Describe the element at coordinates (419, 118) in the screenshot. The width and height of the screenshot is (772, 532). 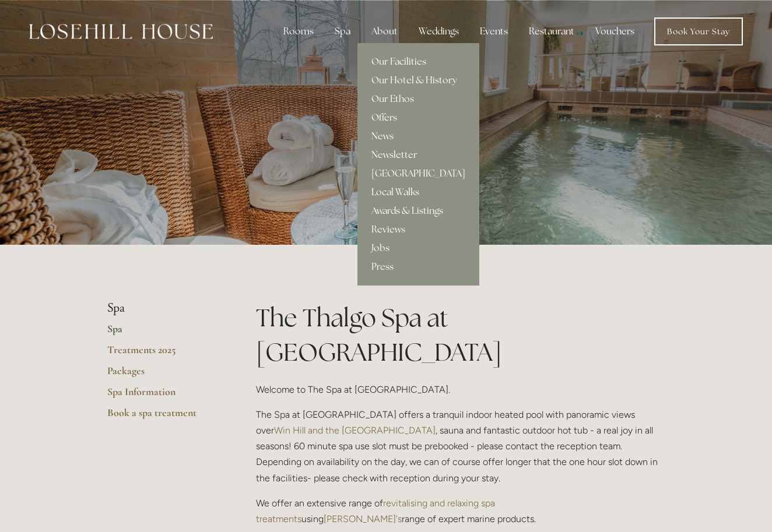
I see `a: Offers` at that location.